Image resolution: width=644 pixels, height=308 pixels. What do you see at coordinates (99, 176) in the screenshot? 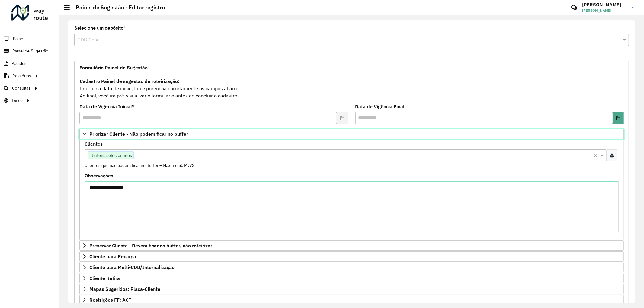
I see `label: Observações` at bounding box center [99, 176].